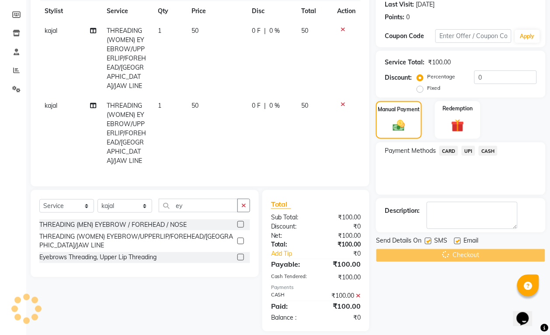 This screenshot has width=550, height=335. What do you see at coordinates (98, 257) in the screenshot?
I see `div: Eyebrows Threading, Upper Lip Threading` at bounding box center [98, 257].